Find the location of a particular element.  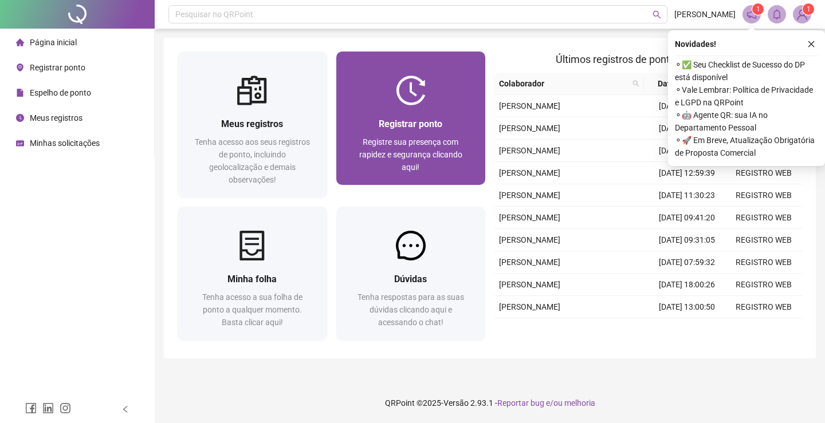

span: Tenha acesso aos seus registros de ponto, incluindo geolocalização e demais observações! is located at coordinates (252, 161).